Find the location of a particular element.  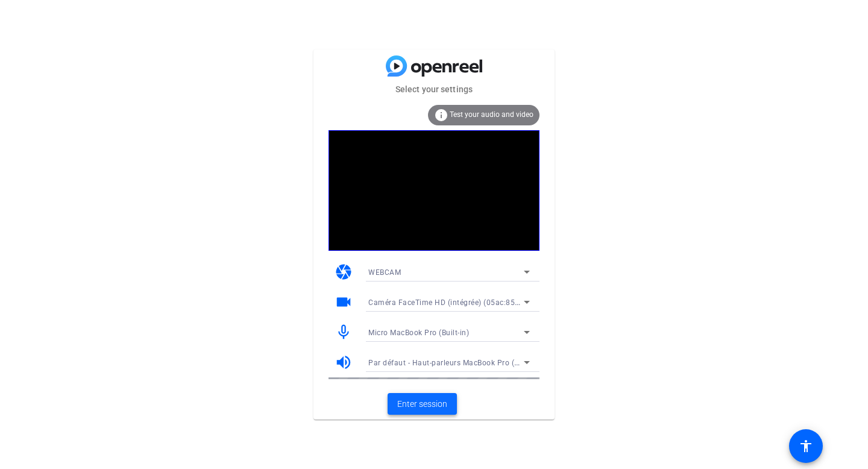

span: Par défaut - Haut-parleurs MacBook Pro (Built-in) is located at coordinates (455, 362).